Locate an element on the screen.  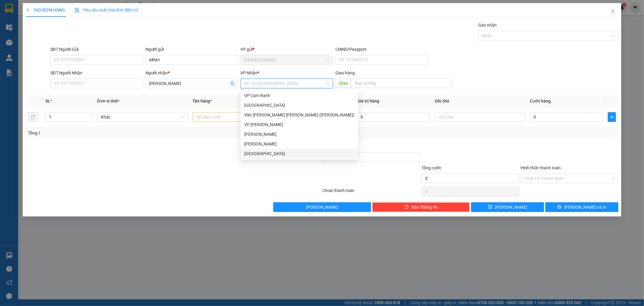
span: Yêu cầu xuất hóa đơn điện tử is located at coordinates (107, 10).